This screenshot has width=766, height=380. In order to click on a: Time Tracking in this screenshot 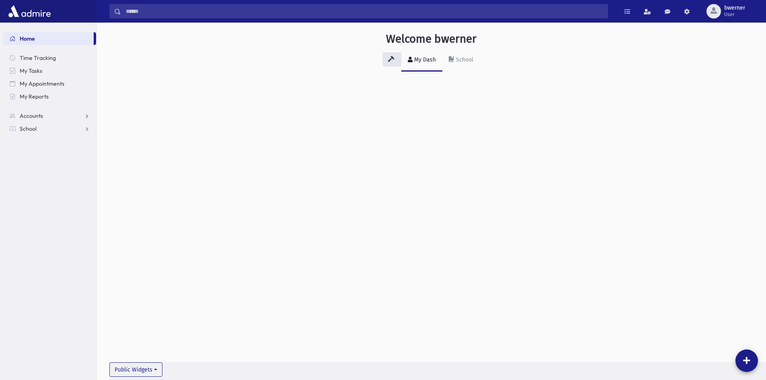, I will do `click(49, 58)`.